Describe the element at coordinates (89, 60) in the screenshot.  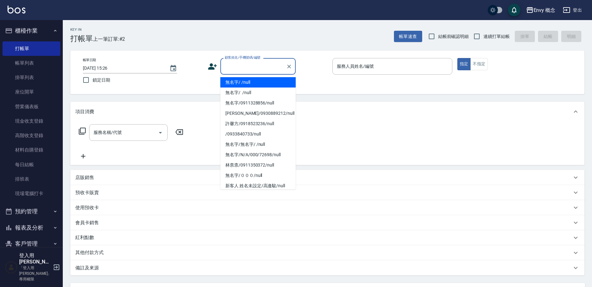
I see `label: 帳單日期` at that location.